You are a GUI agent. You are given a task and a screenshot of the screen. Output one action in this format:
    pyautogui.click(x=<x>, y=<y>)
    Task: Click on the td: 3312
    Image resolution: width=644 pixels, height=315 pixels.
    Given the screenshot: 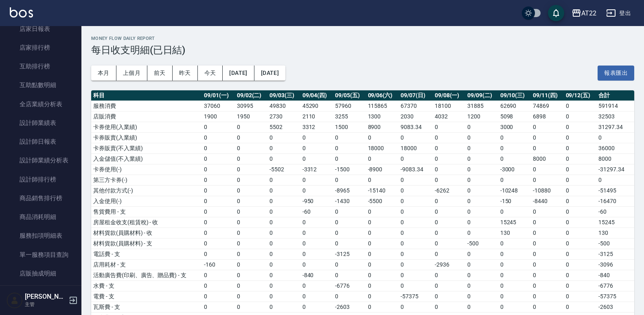 What is the action you would take?
    pyautogui.click(x=316, y=127)
    